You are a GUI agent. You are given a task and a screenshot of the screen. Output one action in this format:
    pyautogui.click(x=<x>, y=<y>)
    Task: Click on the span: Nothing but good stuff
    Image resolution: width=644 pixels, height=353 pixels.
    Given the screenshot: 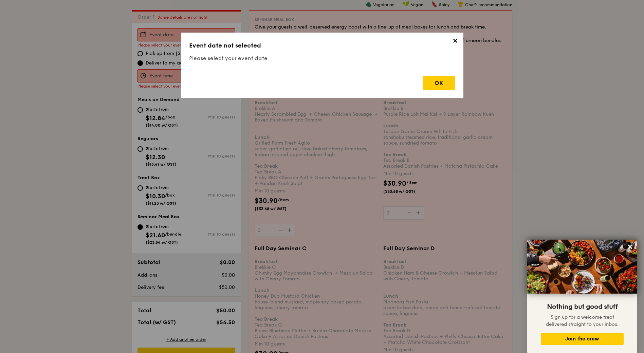 What is the action you would take?
    pyautogui.click(x=583, y=307)
    